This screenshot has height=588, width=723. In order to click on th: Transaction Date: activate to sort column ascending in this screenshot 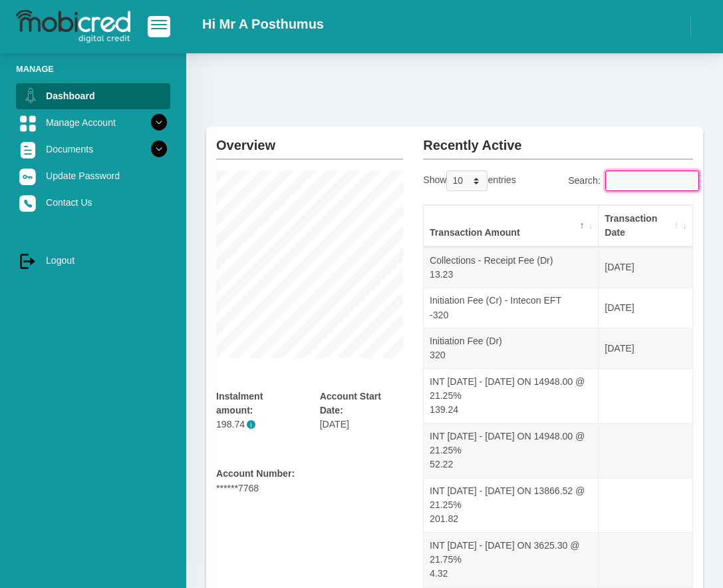, I will do `click(646, 226)`.